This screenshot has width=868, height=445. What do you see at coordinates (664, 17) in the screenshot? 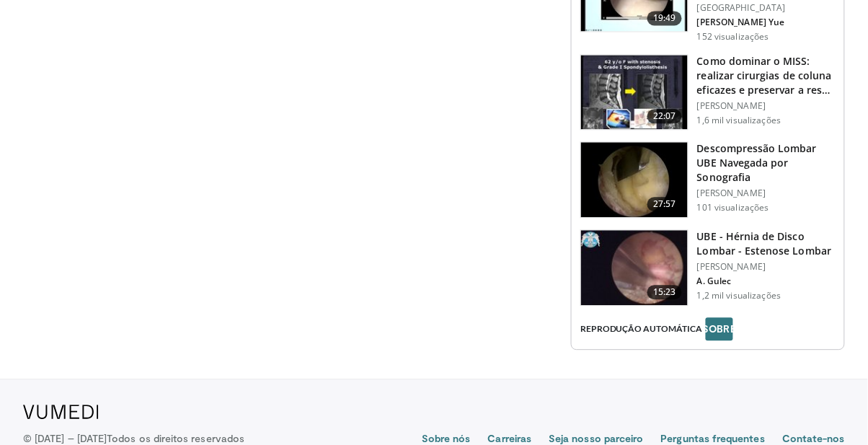
I see `font: 19:49` at bounding box center [664, 17].